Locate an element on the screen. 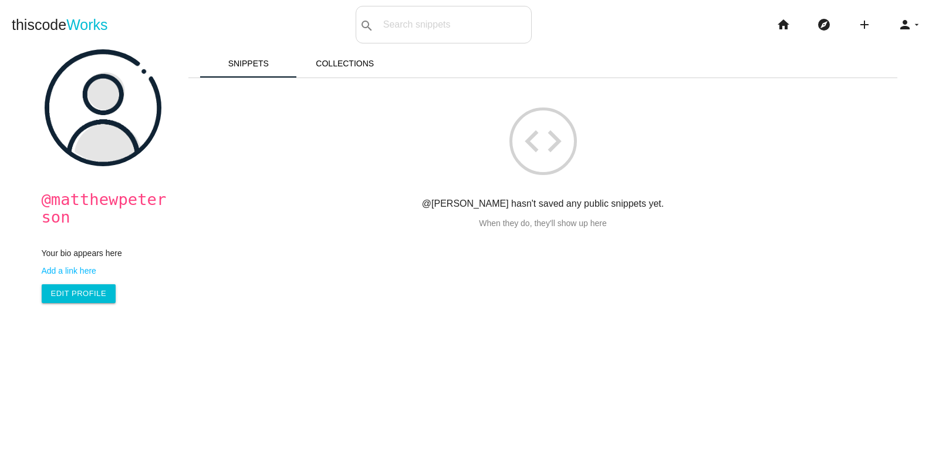 This screenshot has height=454, width=939. img: user.png is located at coordinates (103, 107).